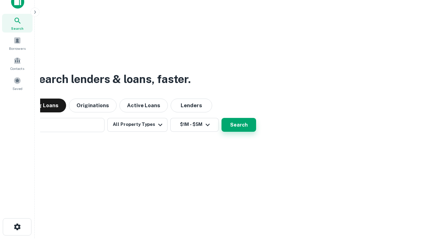  Describe the element at coordinates (426, 211) in the screenshot. I see `div: Chat Widget` at that location.